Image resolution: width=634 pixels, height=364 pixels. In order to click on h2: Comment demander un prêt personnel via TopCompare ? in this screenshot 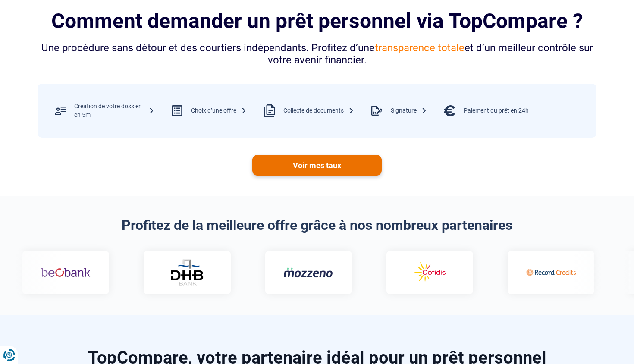, I will do `click(317, 21)`.